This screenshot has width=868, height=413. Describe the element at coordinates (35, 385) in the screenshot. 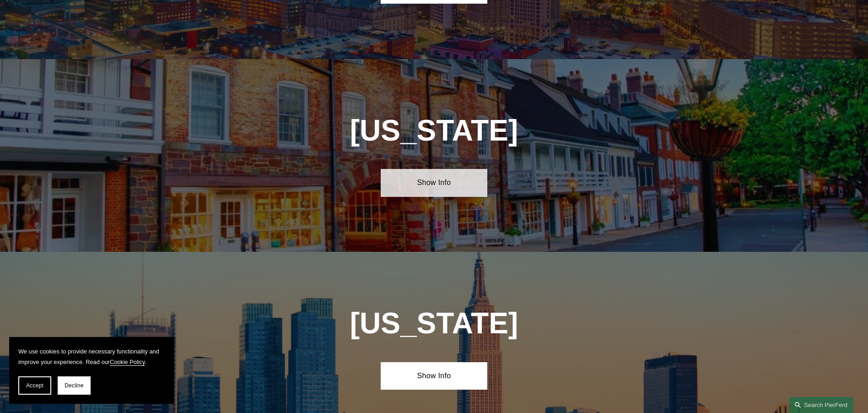

I see `button: Accept` at that location.